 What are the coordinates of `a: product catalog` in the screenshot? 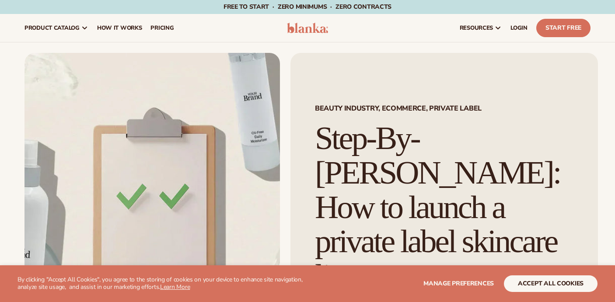 It's located at (56, 28).